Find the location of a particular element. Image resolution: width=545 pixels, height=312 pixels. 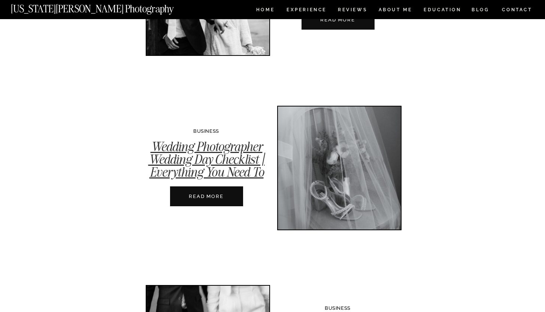

a: REVIEWS is located at coordinates (352, 10).